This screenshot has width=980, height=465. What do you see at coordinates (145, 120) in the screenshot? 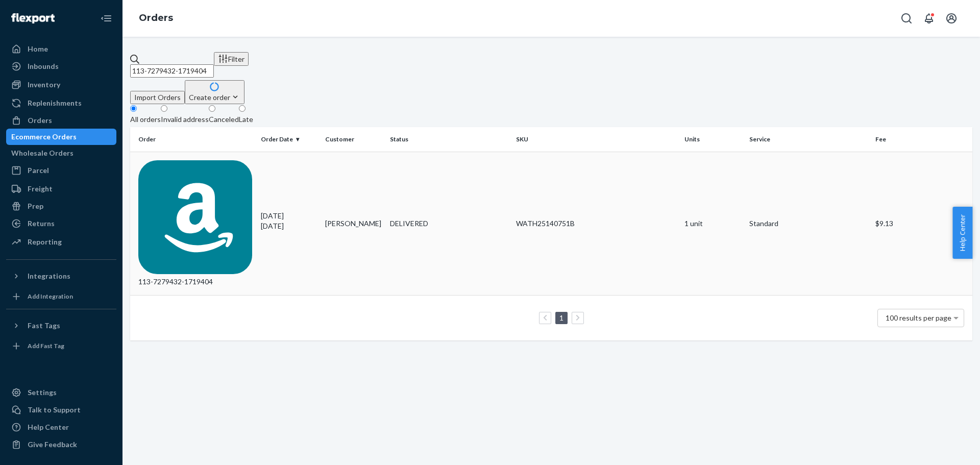
I see `div: All orders` at bounding box center [145, 120].